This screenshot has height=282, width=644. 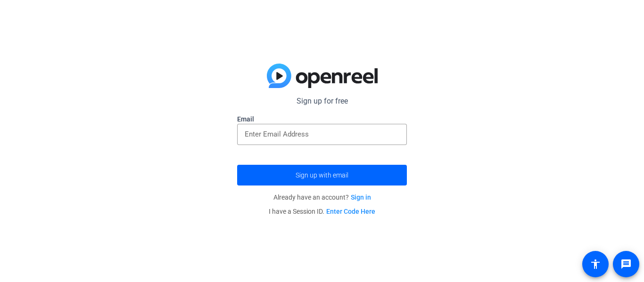 I want to click on a: Enter Code Here, so click(x=351, y=211).